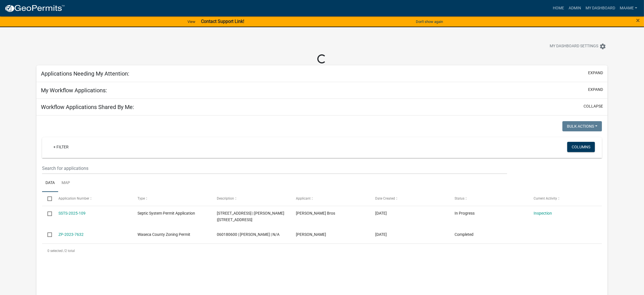 This screenshot has height=295, width=644. What do you see at coordinates (164, 234) in the screenshot?
I see `span: Waseca County Zoning Permit` at bounding box center [164, 234].